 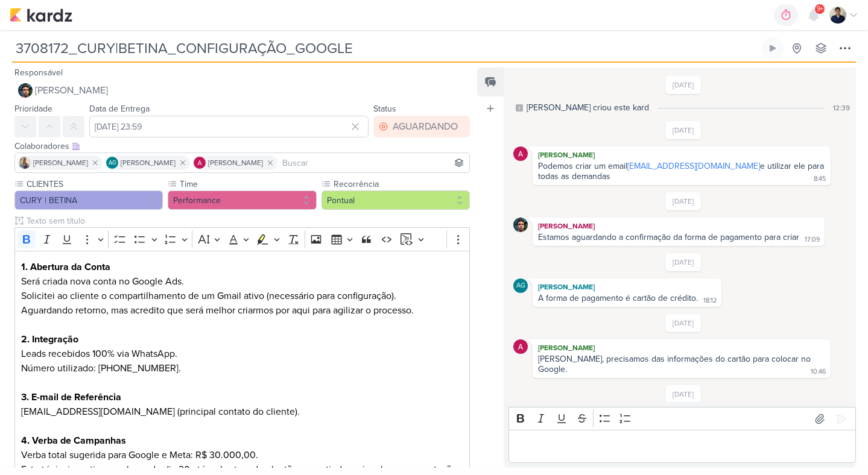 I want to click on label: Data de Entrega, so click(x=119, y=109).